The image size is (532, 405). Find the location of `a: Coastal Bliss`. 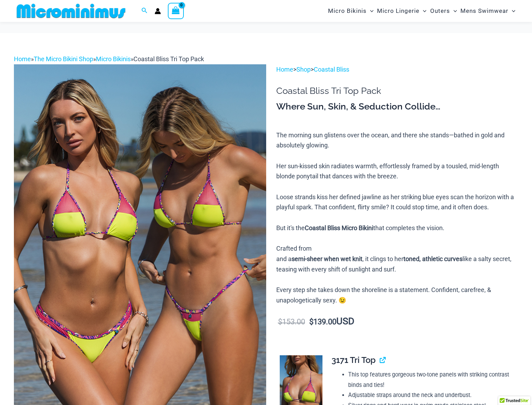

a: Coastal Bliss is located at coordinates (332, 69).